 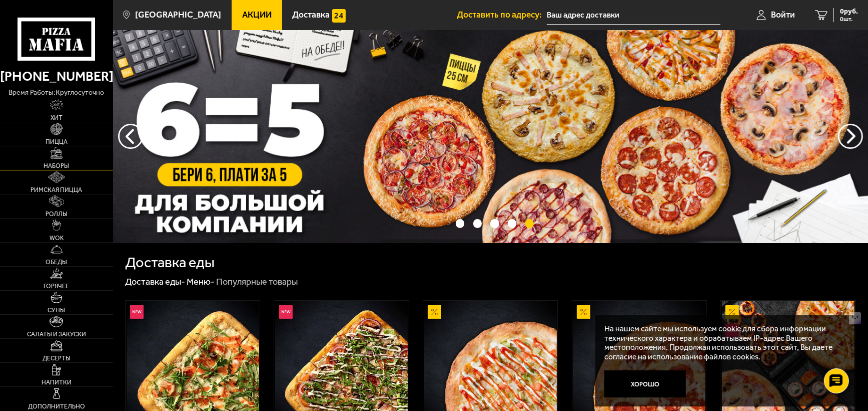 I want to click on span: Роллы, so click(x=57, y=214).